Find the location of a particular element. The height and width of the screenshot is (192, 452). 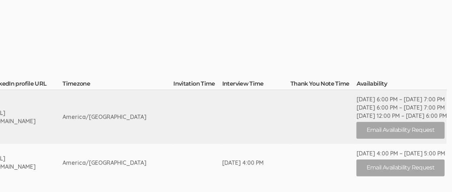

th: Interview Time is located at coordinates (256, 85).